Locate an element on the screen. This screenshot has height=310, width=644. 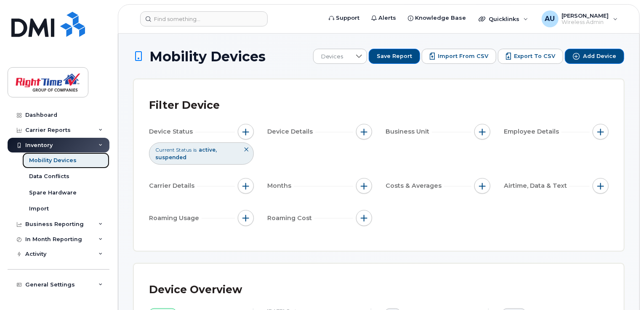
span: Devices is located at coordinates (332, 57).